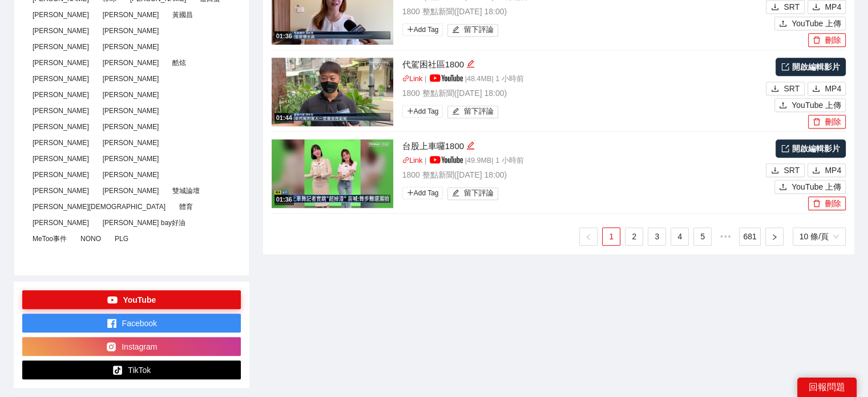 The height and width of the screenshot is (397, 868). Describe the element at coordinates (131, 300) in the screenshot. I see `button: YouTube` at that location.